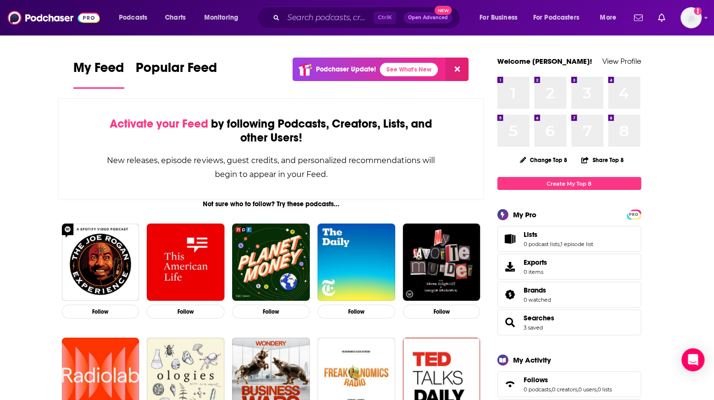 This screenshot has height=400, width=714. Describe the element at coordinates (442, 262) in the screenshot. I see `a: My Favorite Murder with Karen Kilgariff and Georgia Hardstark` at that location.